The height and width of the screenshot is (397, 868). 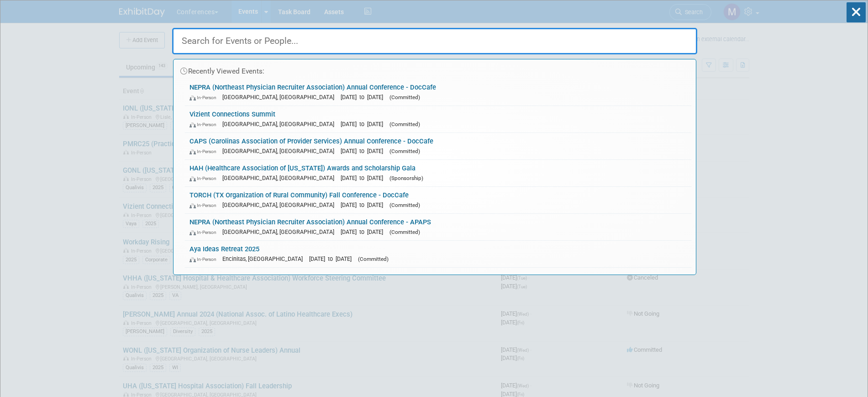 What do you see at coordinates (438, 227) in the screenshot?
I see `a: NEPRA (Northeast Physician Recruiter Association) Annual Conference - APAPS In-Person [GEOGRAPHIC...` at bounding box center [438, 227].